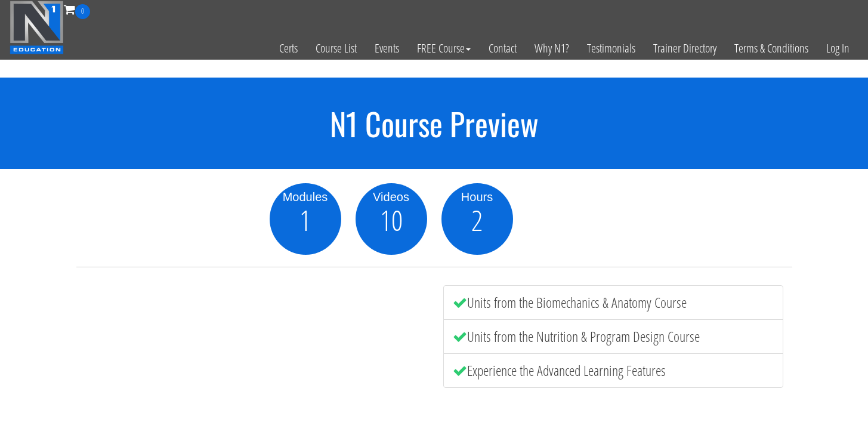 The width and height of the screenshot is (868, 432). What do you see at coordinates (391, 220) in the screenshot?
I see `span: 10` at bounding box center [391, 220].